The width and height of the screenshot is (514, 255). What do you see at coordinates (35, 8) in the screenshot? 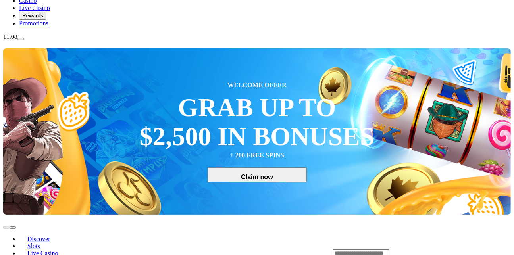
I see `a: Live Casino` at bounding box center [35, 8].